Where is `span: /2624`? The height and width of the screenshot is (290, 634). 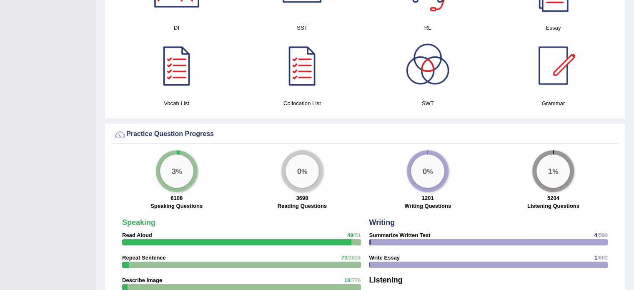
span: /2624 is located at coordinates (354, 257).